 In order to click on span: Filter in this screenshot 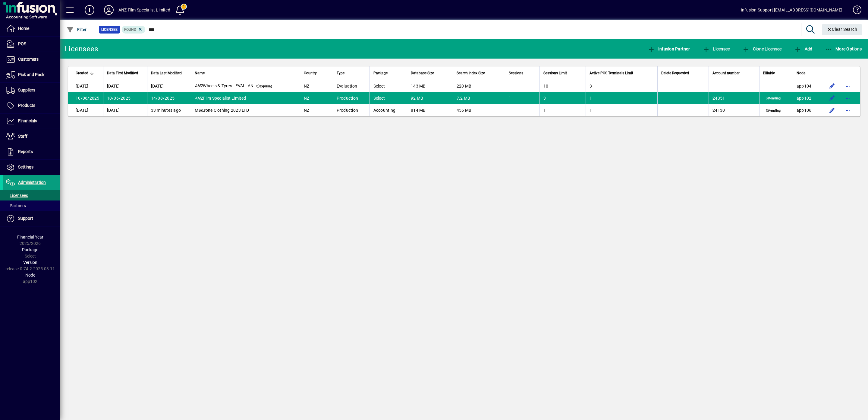, I will do `click(77, 29)`.